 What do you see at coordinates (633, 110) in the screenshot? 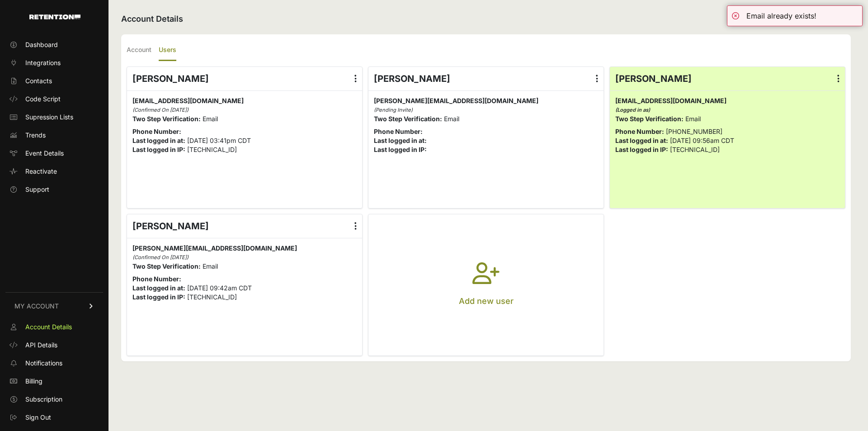
I see `i: (Logged in as)` at bounding box center [633, 110].